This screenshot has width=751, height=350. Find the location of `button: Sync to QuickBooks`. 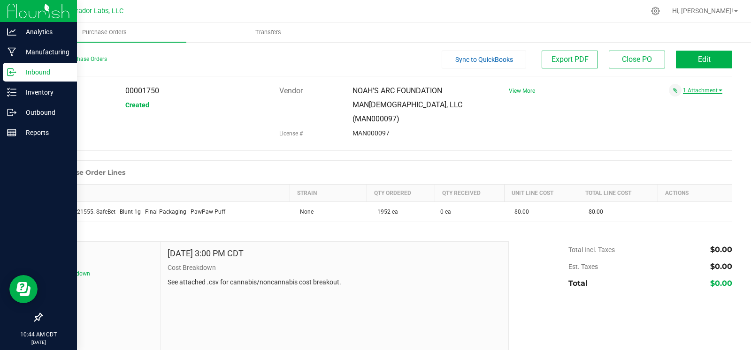

button: Sync to QuickBooks is located at coordinates (484, 60).